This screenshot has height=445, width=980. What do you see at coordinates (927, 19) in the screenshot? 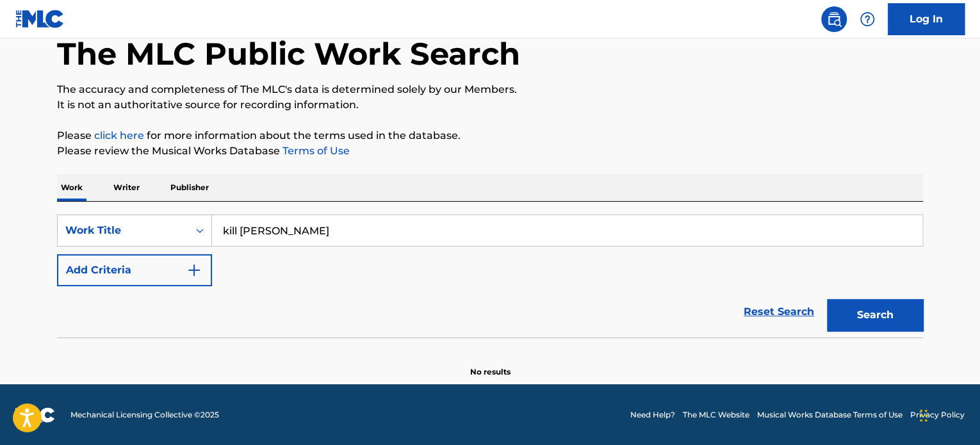
I see `a: Log In` at bounding box center [927, 19].